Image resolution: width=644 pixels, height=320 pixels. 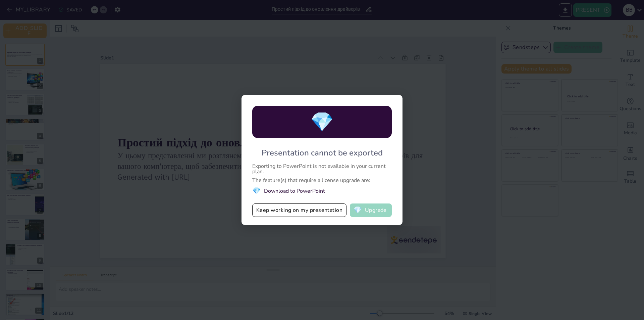 What do you see at coordinates (322, 153) in the screenshot?
I see `div: Presentation cannot be exported` at bounding box center [322, 153].